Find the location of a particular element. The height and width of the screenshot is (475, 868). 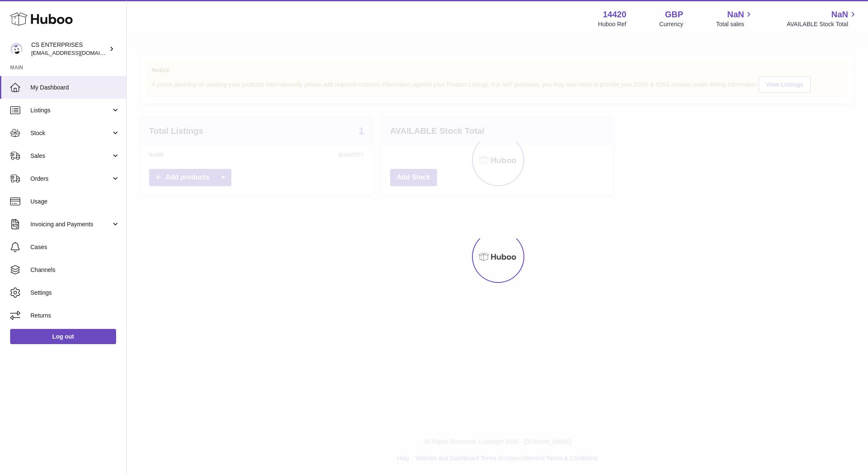

span: Total sales is located at coordinates (735, 24).